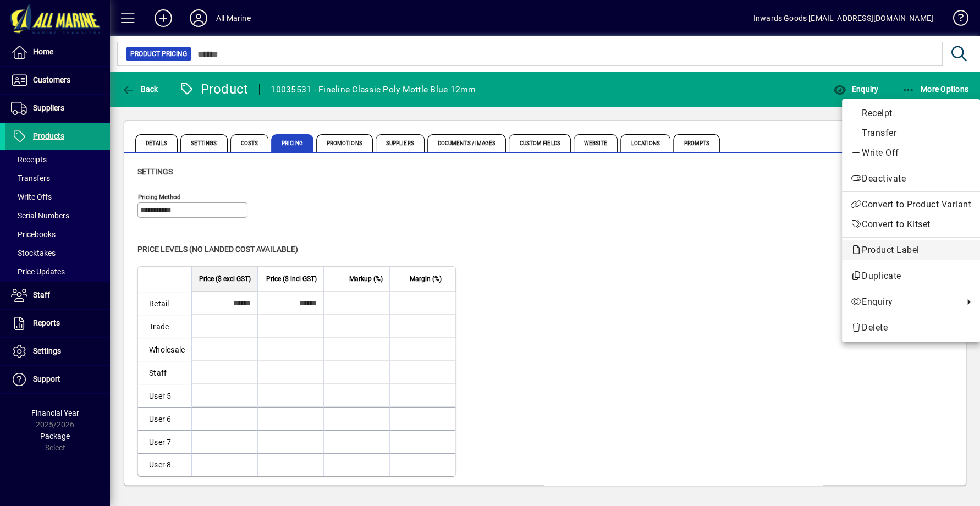  What do you see at coordinates (904, 302) in the screenshot?
I see `span: Enquiry` at bounding box center [904, 302].